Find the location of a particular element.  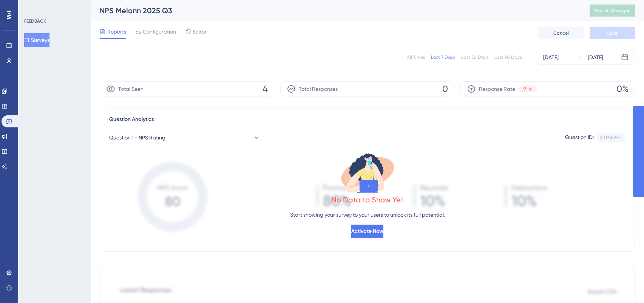

button: Publish Changes is located at coordinates (612, 10).